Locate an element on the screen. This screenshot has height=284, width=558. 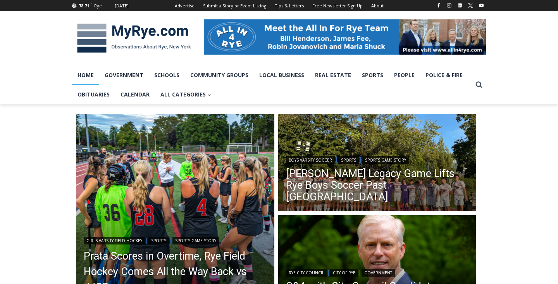
a: Community Groups is located at coordinates (219, 75).